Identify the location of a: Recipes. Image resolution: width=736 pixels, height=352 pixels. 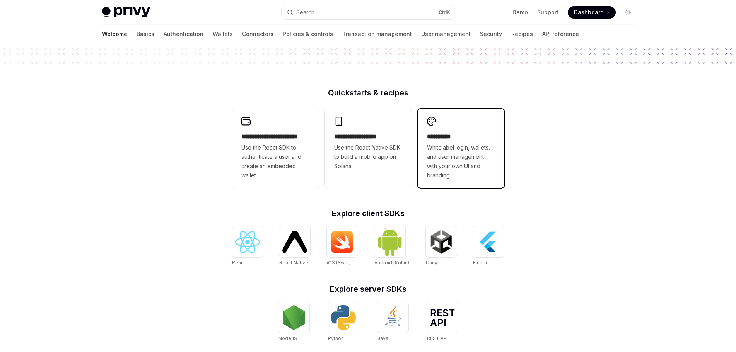
(522, 34).